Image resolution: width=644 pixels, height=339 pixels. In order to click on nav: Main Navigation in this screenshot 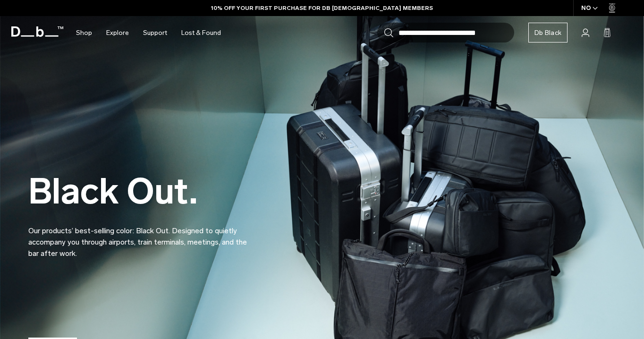, I will do `click(149, 32)`.